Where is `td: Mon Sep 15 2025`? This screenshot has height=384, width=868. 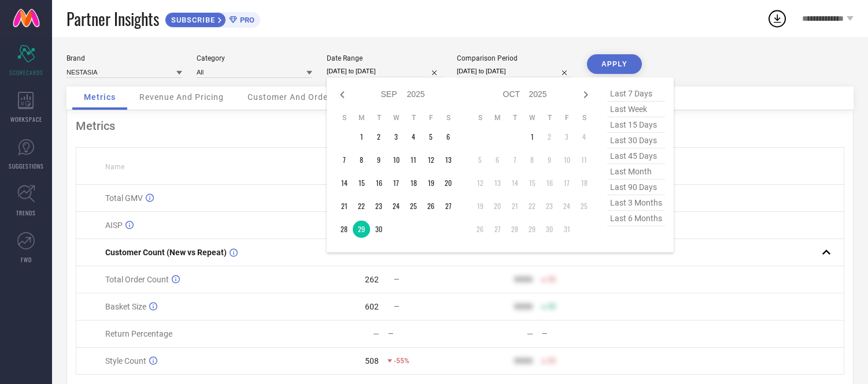 td: Mon Sep 15 2025 is located at coordinates (361, 183).